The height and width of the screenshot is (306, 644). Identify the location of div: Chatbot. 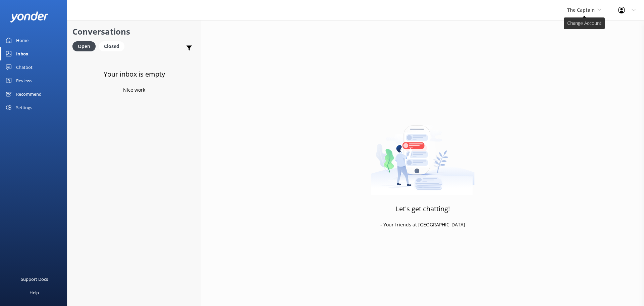
(24, 67).